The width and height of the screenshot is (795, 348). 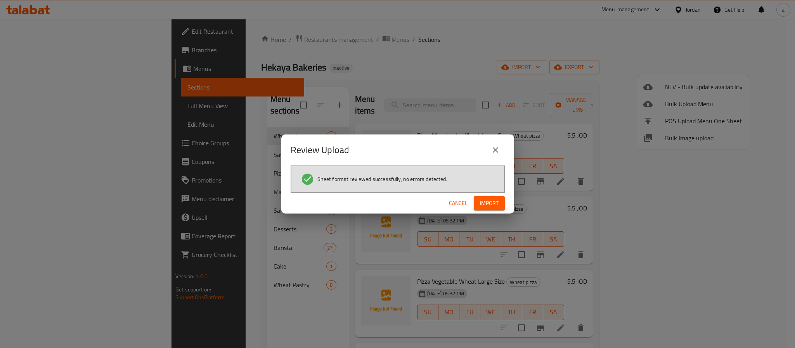 I want to click on button: close, so click(x=495, y=150).